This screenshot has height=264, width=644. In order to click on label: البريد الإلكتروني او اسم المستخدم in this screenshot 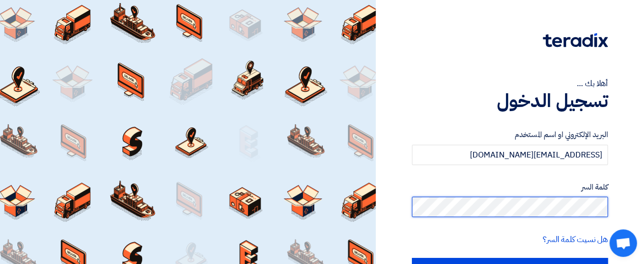, I will do `click(510, 134)`.